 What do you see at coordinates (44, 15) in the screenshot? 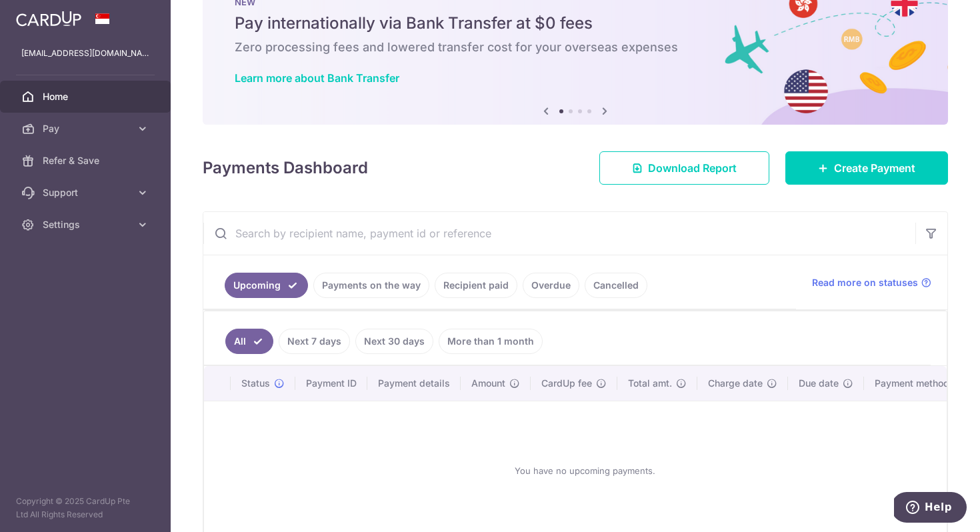
I see `span: Help` at bounding box center [44, 15].